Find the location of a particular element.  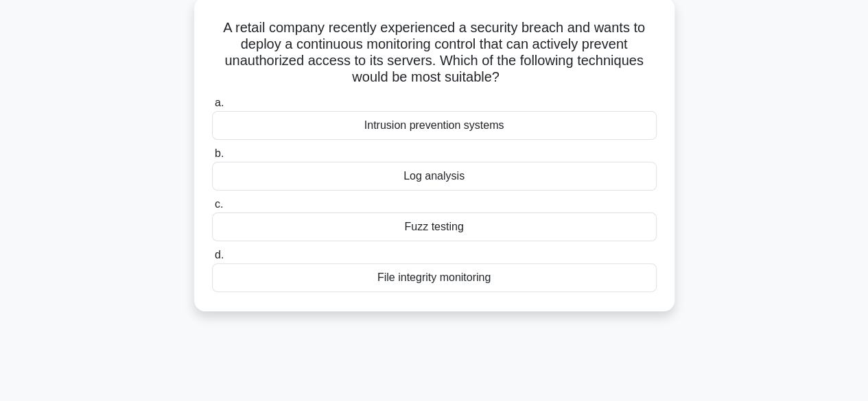

div: Log analysis is located at coordinates (434, 176).